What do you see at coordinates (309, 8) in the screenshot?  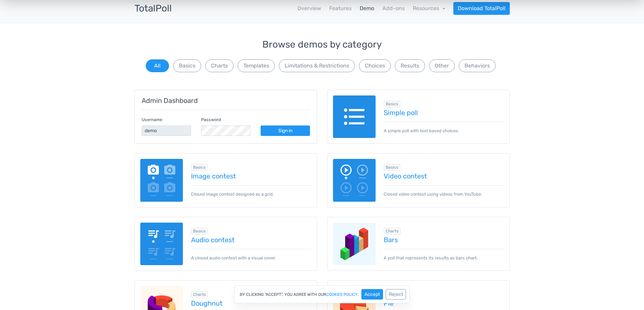 I see `a: Overview` at bounding box center [309, 8].